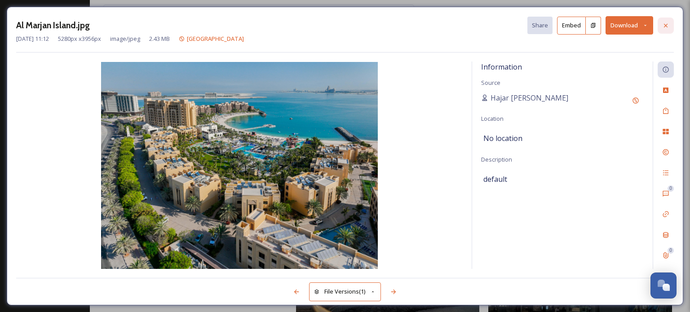 This screenshot has width=690, height=312. I want to click on button: Download, so click(630, 25).